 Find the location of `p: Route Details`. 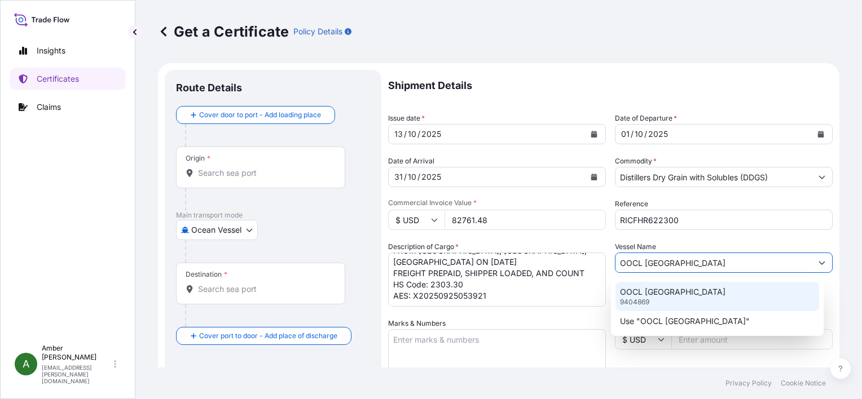

p: Route Details is located at coordinates (209, 88).